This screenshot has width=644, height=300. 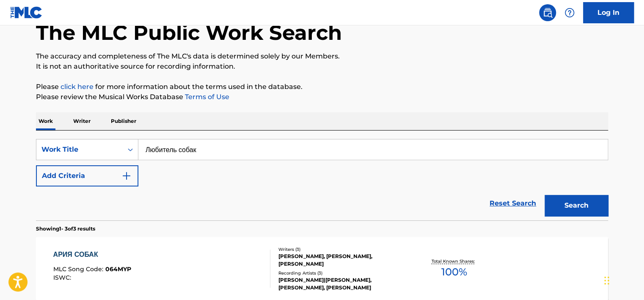 What do you see at coordinates (607, 281) in the screenshot?
I see `div: টেনে আনুন` at bounding box center [607, 281].